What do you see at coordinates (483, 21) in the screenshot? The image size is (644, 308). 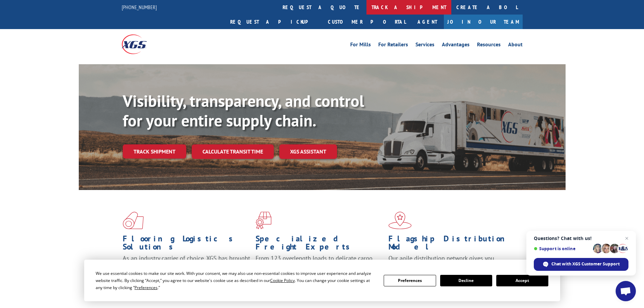 I see `a: Join Our Team` at bounding box center [483, 21].